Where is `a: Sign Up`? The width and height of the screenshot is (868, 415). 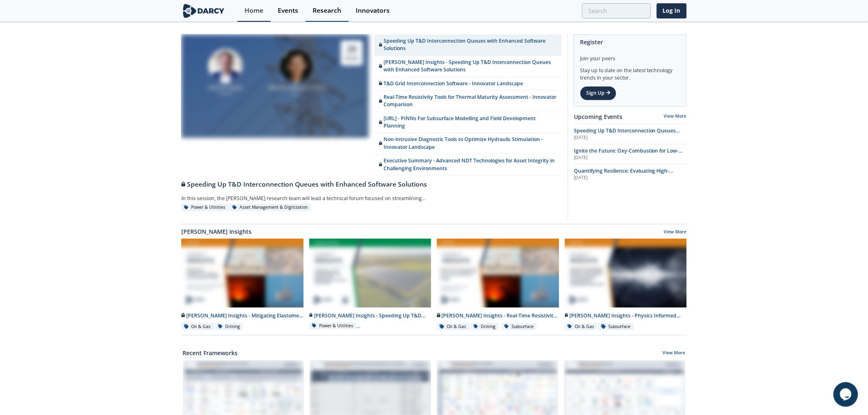
a: Sign Up is located at coordinates (598, 93).